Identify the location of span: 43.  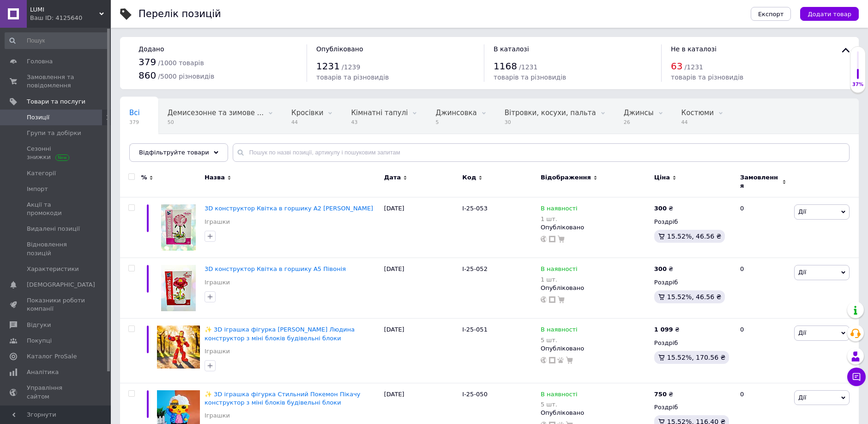
(379, 122).